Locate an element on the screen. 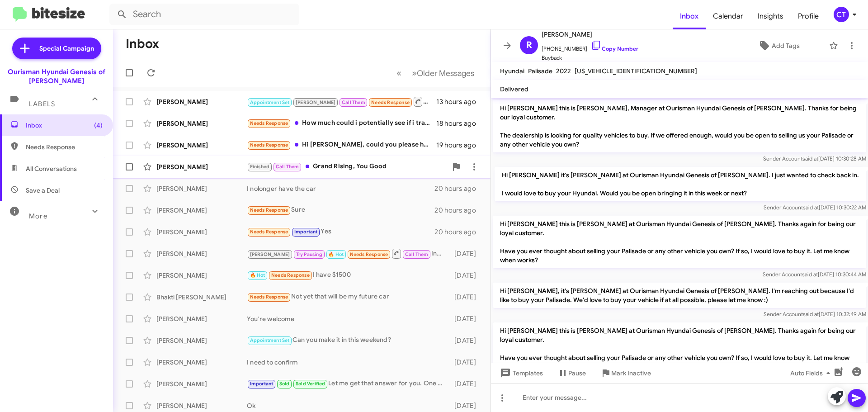  div: Ok is located at coordinates (348, 406).